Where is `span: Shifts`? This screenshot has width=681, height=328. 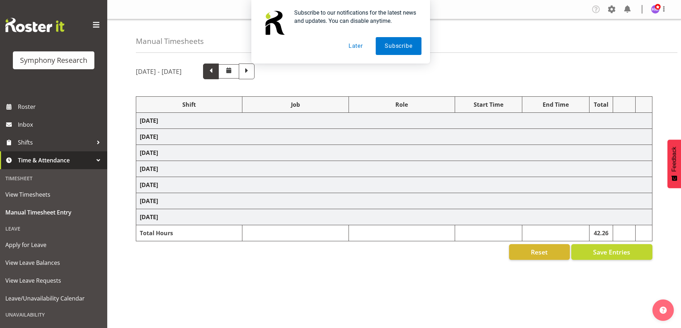 span: Shifts is located at coordinates (55, 143).